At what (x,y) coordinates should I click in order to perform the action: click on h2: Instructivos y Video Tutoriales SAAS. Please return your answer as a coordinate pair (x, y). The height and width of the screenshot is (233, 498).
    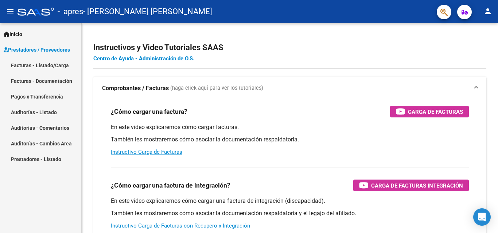
    Looking at the image, I should click on (290, 48).